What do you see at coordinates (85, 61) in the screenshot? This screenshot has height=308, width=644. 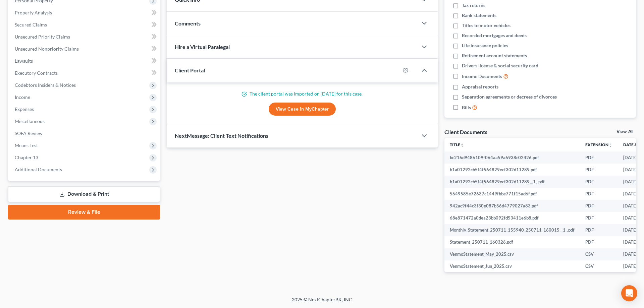 I see `a: Lawsuits` at bounding box center [85, 61].